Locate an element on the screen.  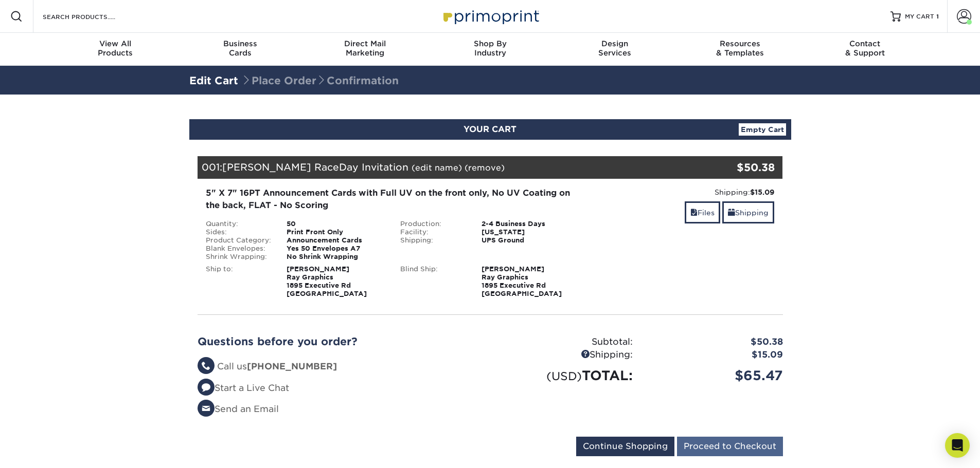
a: Send an Email is located at coordinates (238, 409).